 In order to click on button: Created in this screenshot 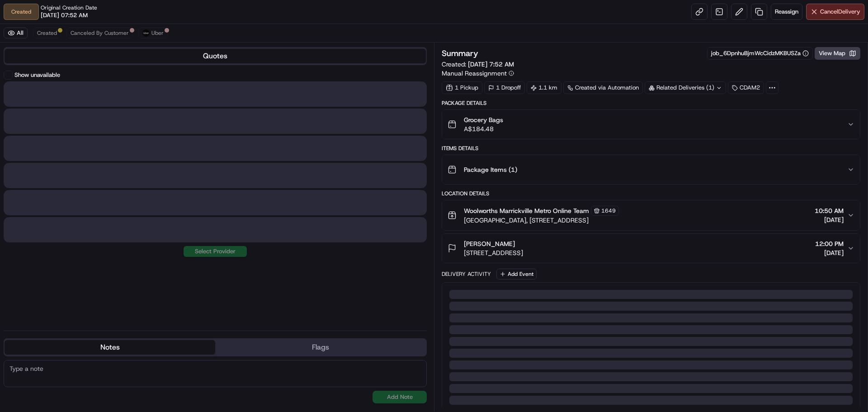, I will do `click(47, 33)`.